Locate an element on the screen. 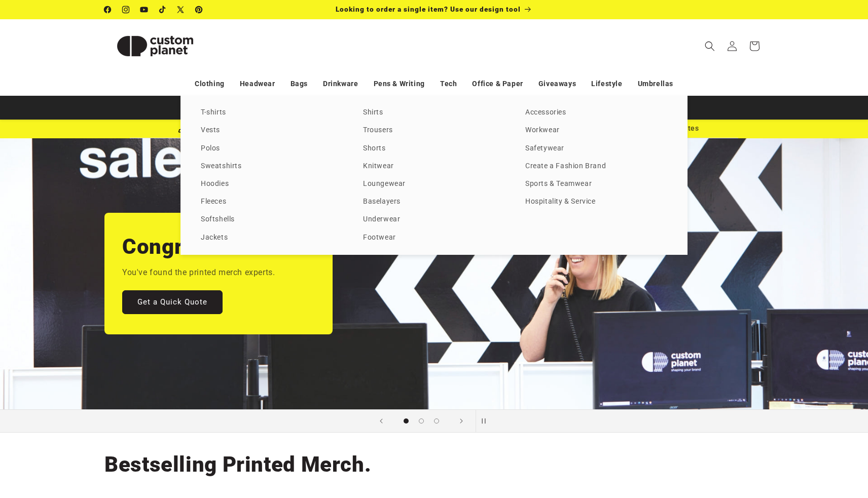 This screenshot has height=498, width=868. button: Load slide 2 of 3 is located at coordinates (421, 421).